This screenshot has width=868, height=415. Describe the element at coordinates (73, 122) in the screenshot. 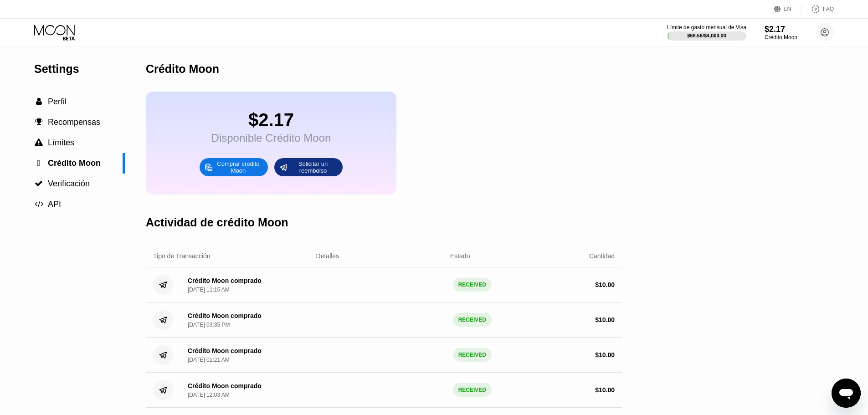

I see `span: Recompensas` at that location.